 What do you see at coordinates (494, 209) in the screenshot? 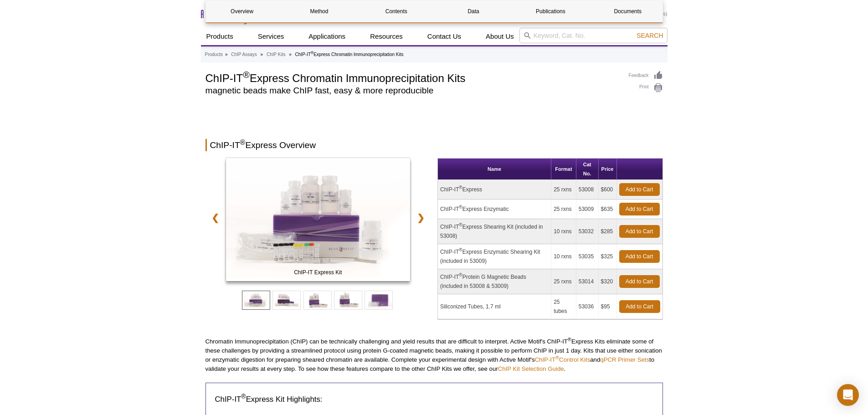
I see `td: ChIP-IT Express Enzymatic` at bounding box center [494, 209].